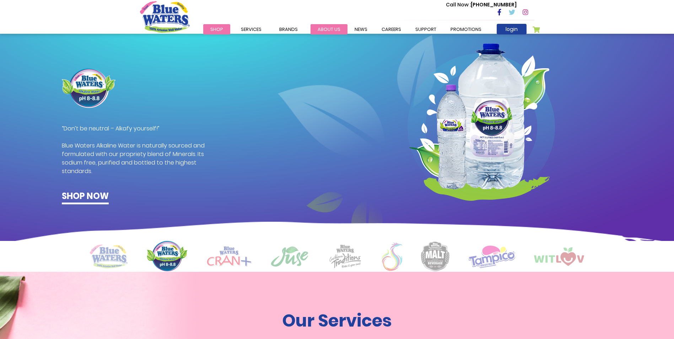  What do you see at coordinates (458, 5) in the screenshot?
I see `span: Call Now :` at bounding box center [458, 5].